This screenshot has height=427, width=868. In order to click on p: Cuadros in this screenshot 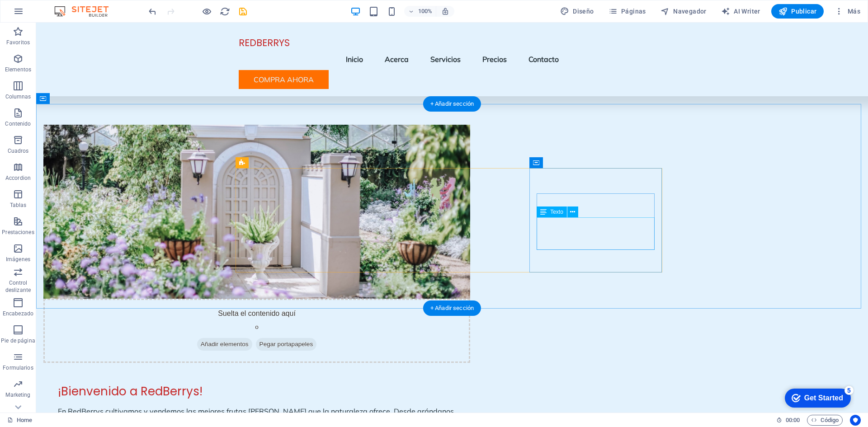, I will do `click(18, 151)`.